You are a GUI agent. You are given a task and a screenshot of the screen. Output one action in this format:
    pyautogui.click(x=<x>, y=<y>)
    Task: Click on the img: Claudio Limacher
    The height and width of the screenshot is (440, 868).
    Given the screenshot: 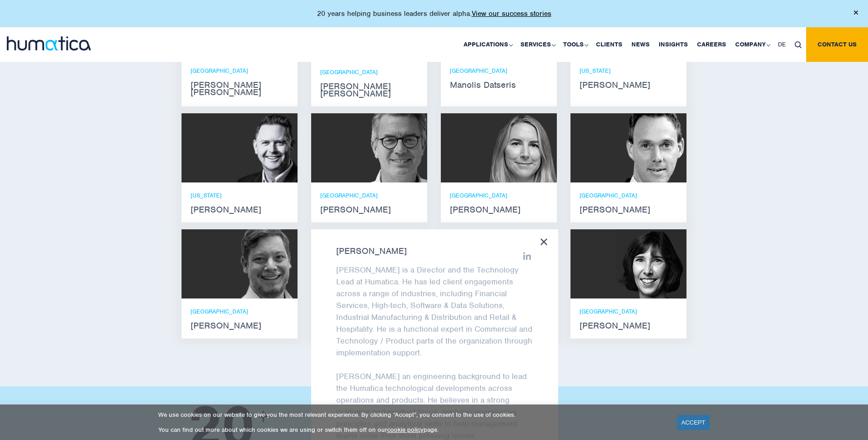 What is the action you would take?
    pyautogui.click(x=262, y=264)
    